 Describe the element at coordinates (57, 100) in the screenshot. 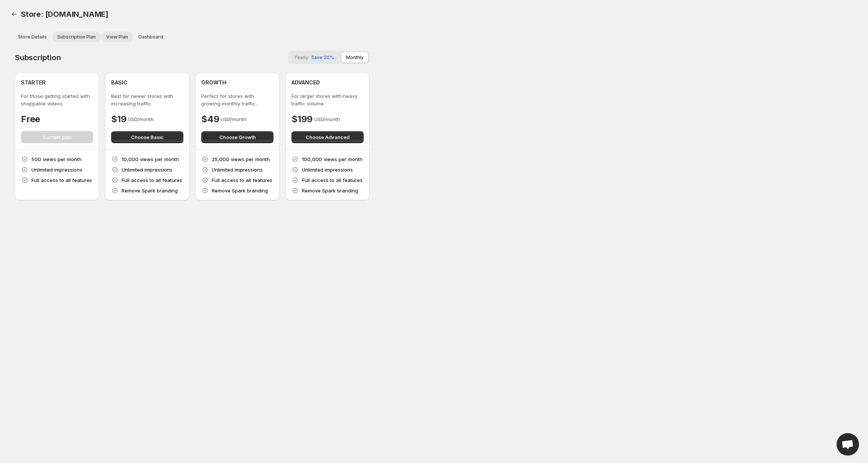

I see `p: For those getting started with shoppable videos.` at that location.